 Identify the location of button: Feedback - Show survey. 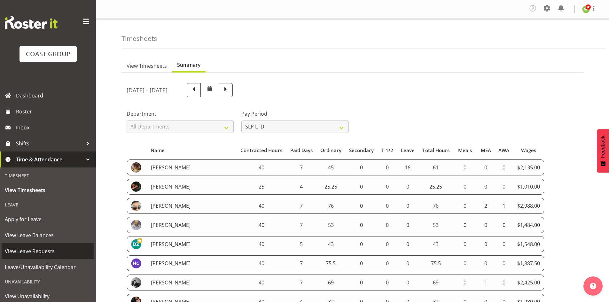
(603, 151).